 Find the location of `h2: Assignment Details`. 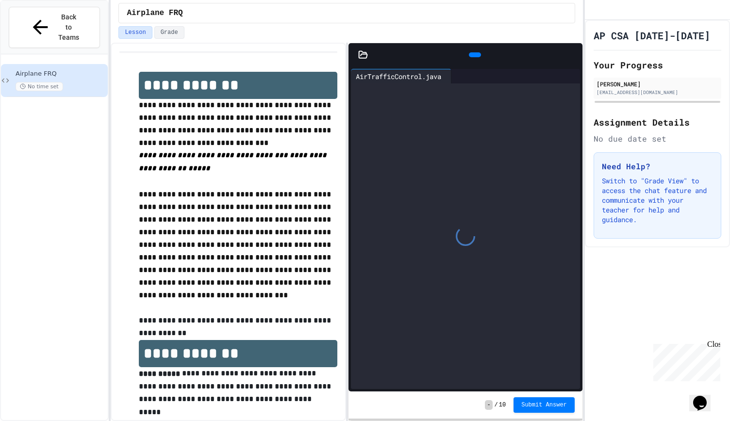

h2: Assignment Details is located at coordinates (657, 122).